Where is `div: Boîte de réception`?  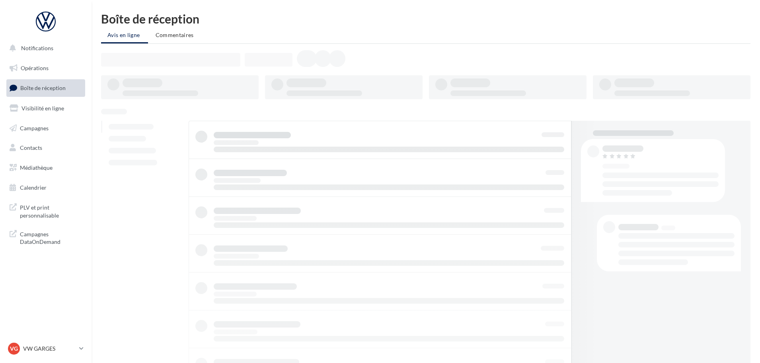
div: Boîte de réception is located at coordinates (426, 19).